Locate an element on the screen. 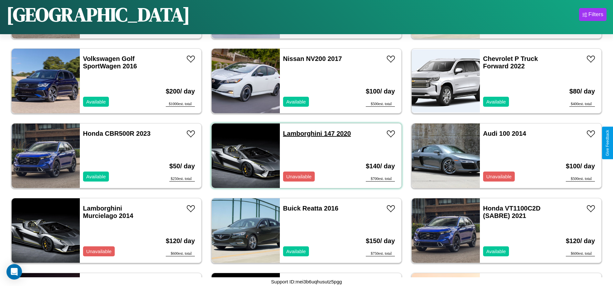 This screenshot has height=286, width=613. a: Lamborghini 147 2020 is located at coordinates (317, 134).